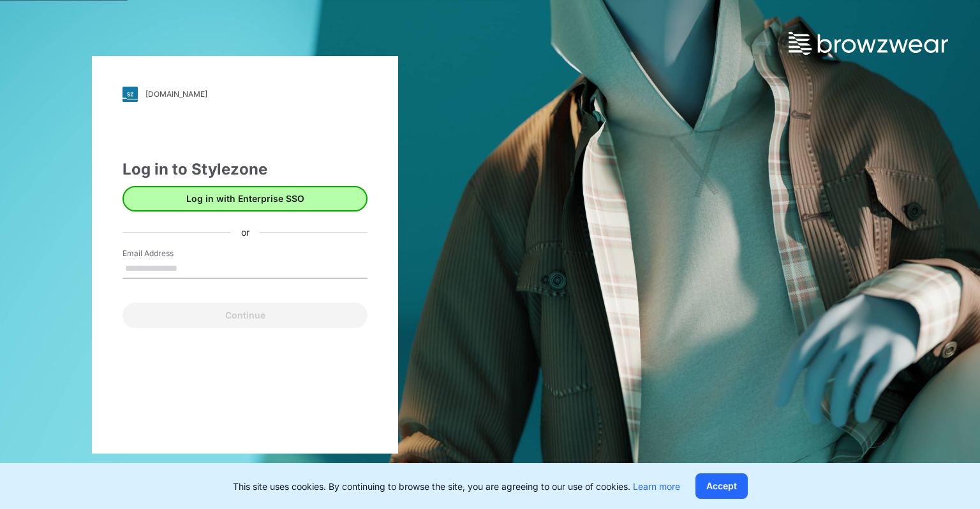  What do you see at coordinates (167, 254) in the screenshot?
I see `label: Email Address` at bounding box center [167, 254].